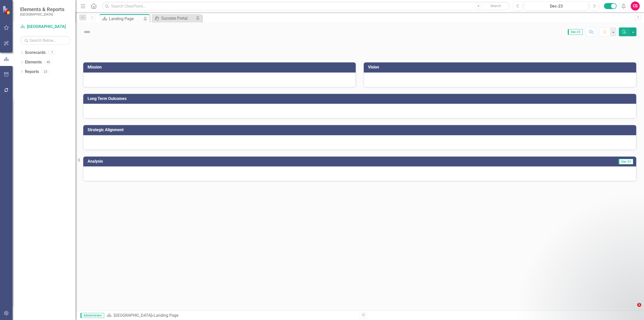  I want to click on input: Search Below..., so click(45, 40).